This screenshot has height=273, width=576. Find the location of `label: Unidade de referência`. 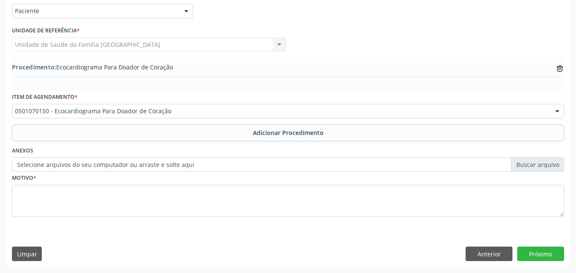

label: Unidade de referência is located at coordinates (46, 31).